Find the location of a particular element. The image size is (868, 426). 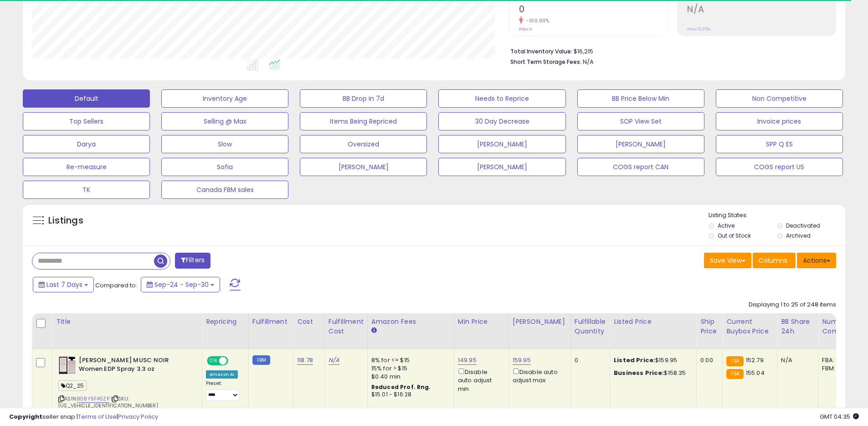

div: Fulfillment Cost is located at coordinates (346, 327).